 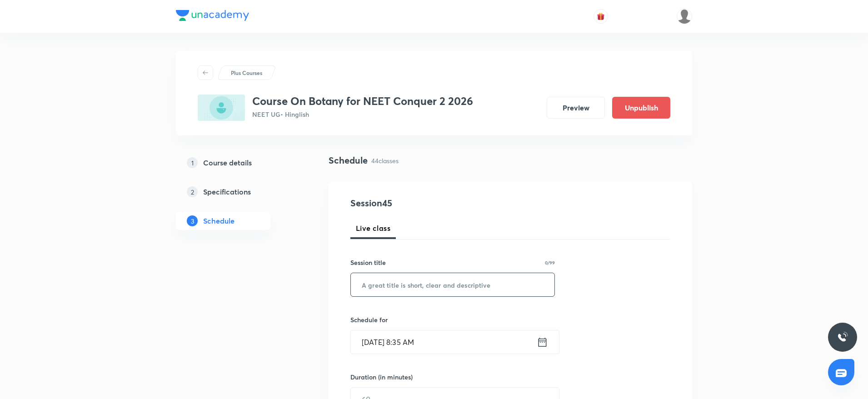 I want to click on p: 0/99, so click(x=550, y=262).